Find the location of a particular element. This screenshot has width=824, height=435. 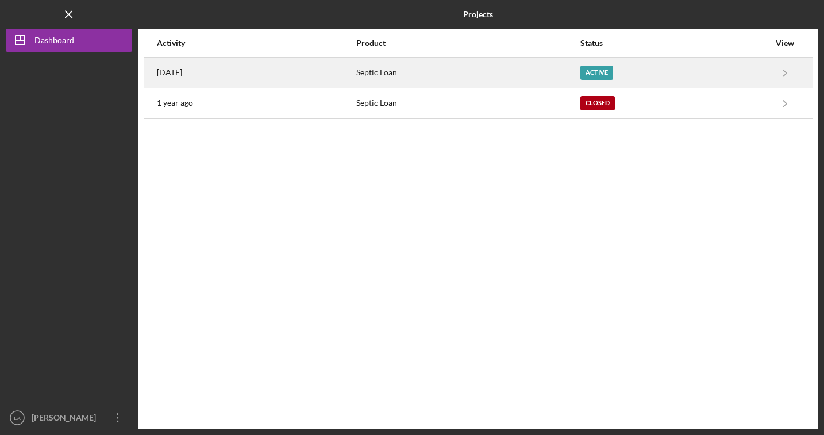

div: Product is located at coordinates (468, 43).